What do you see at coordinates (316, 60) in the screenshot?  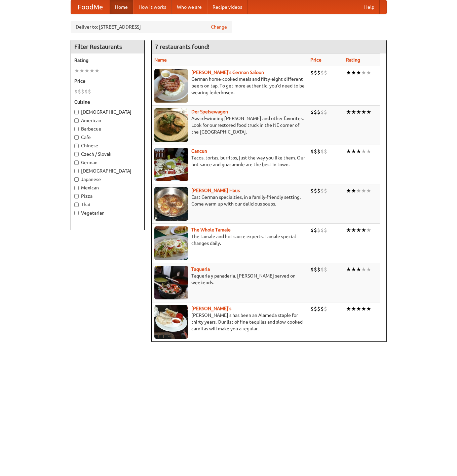 I see `a: Price` at bounding box center [316, 60].